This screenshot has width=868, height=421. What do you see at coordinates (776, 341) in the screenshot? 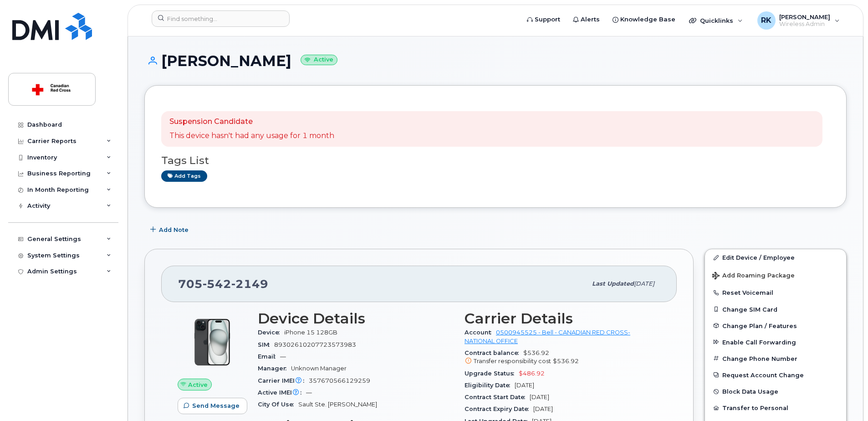
I see `button: Enable Call Forwarding` at bounding box center [776, 341].